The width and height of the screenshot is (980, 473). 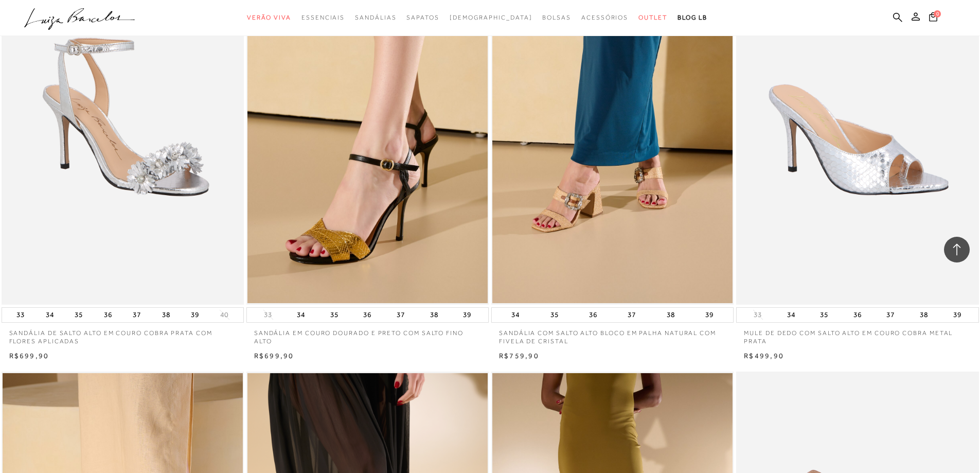 I want to click on button: 0, so click(x=934, y=18).